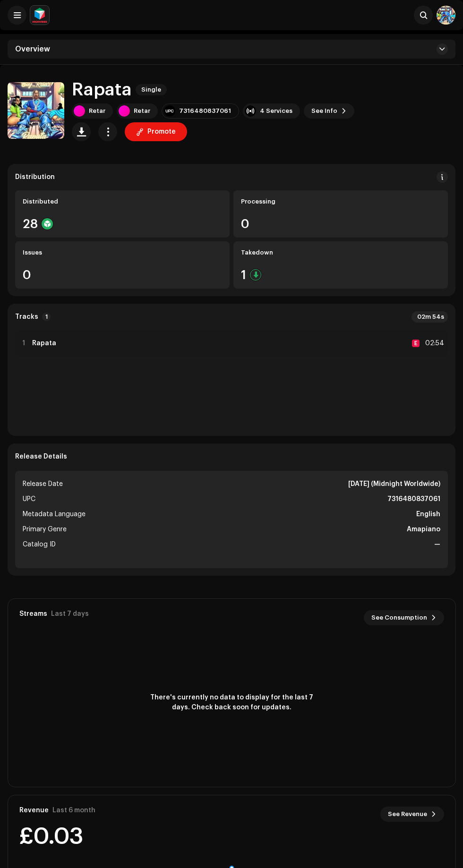 The width and height of the screenshot is (463, 868). What do you see at coordinates (151, 89) in the screenshot?
I see `span: Single` at bounding box center [151, 89].